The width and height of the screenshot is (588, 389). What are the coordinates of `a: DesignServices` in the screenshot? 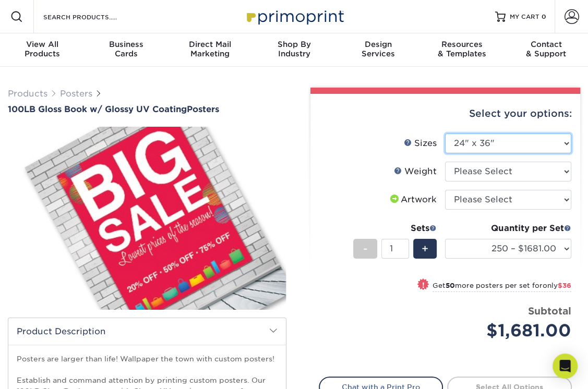 It's located at (377, 50).